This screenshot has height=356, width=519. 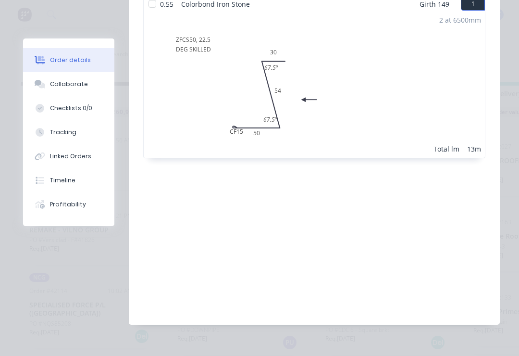 What do you see at coordinates (62, 180) in the screenshot?
I see `div: Timeline` at bounding box center [62, 180].